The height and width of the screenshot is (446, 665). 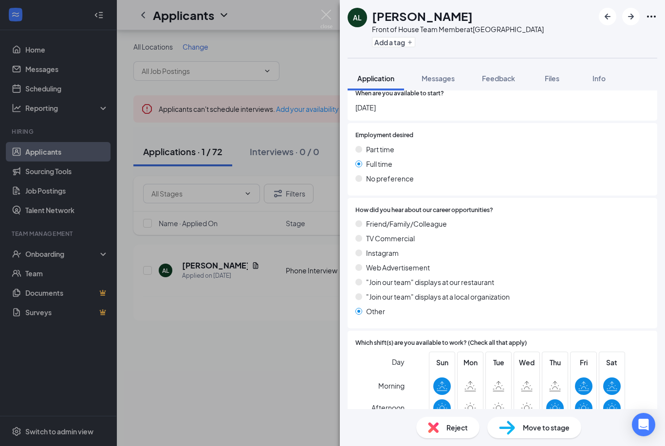 I want to click on svg: Ellipses, so click(x=651, y=17).